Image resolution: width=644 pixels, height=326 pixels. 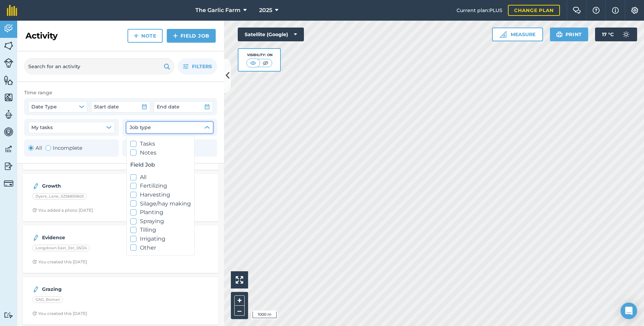 I want to click on span: Field Job, so click(x=161, y=165).